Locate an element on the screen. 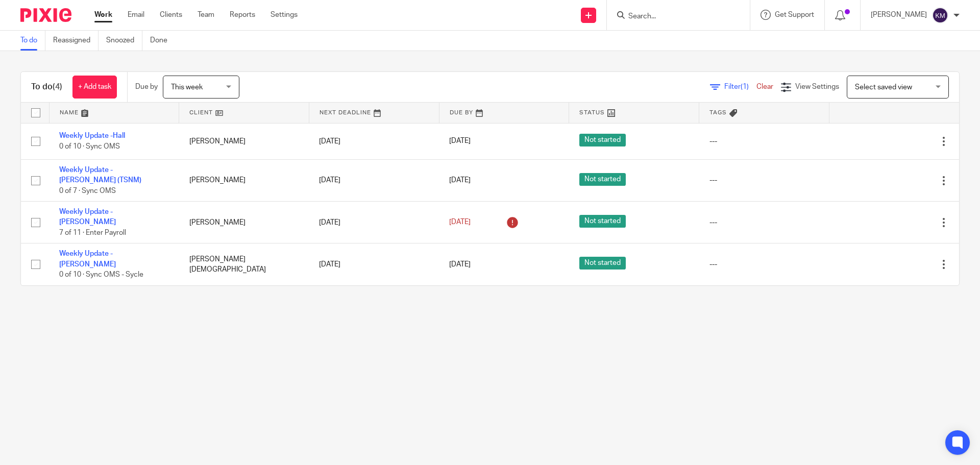 The width and height of the screenshot is (980, 465). p: Due by is located at coordinates (146, 87).